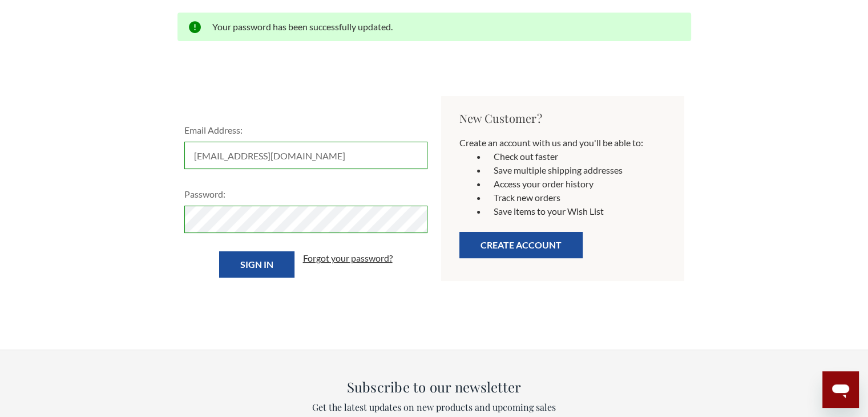 Image resolution: width=868 pixels, height=417 pixels. What do you see at coordinates (306, 194) in the screenshot?
I see `label: Password:` at bounding box center [306, 194].